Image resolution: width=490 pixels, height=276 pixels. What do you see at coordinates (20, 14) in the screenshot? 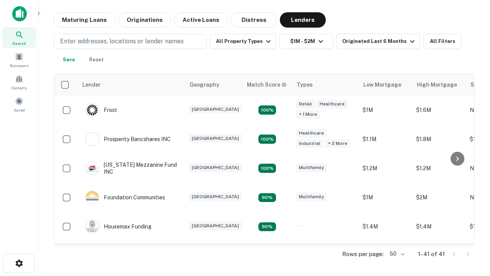
I see `img: capitalize-icon.png` at bounding box center [20, 14].